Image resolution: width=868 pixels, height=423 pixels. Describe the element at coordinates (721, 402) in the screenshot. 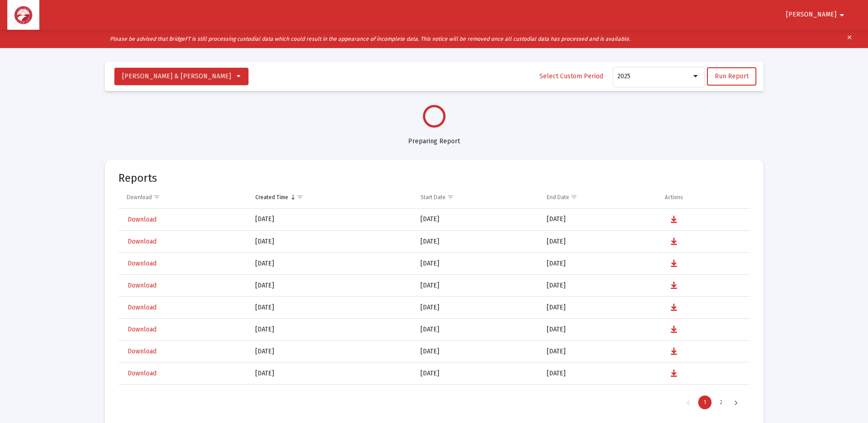

I see `div: Page 2` at that location.